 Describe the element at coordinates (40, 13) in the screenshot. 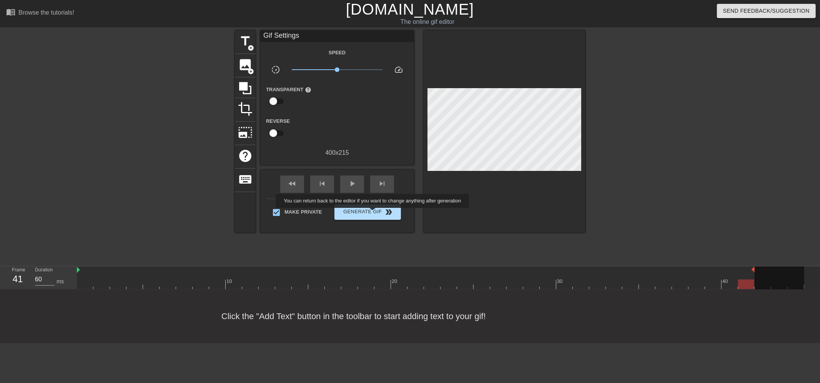

I see `a: Browse the tutorials!` at that location.